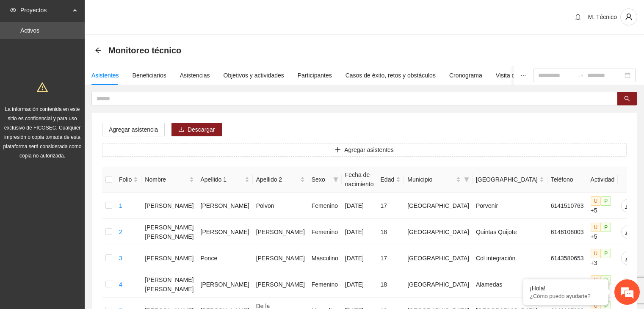  Describe the element at coordinates (254, 76) in the screenshot. I see `div: Objetivos y actividades` at that location.